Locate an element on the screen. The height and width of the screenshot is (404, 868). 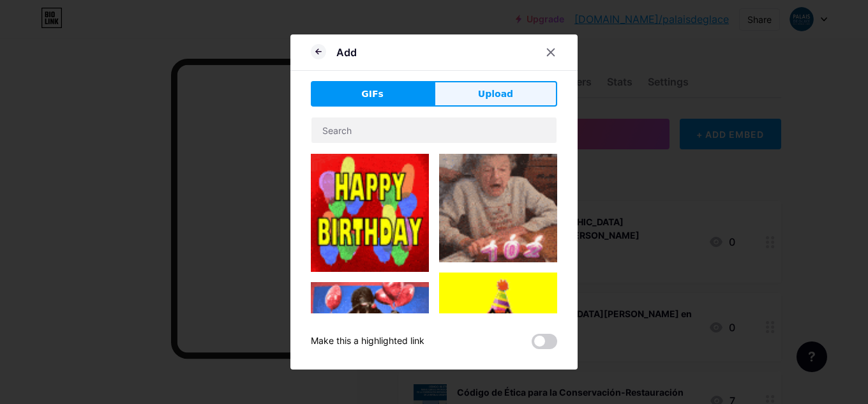
span: Upload is located at coordinates (495, 94).